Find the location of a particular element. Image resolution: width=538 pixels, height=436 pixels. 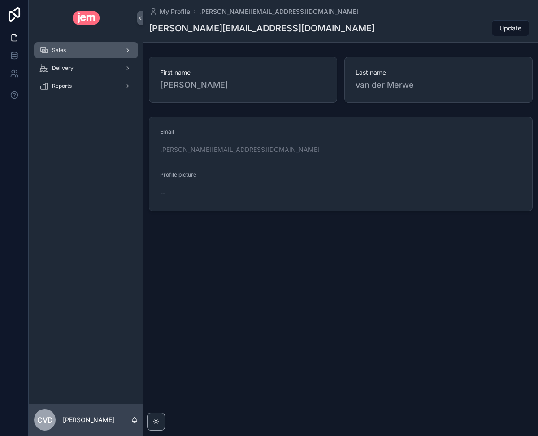

span: Email is located at coordinates (167, 131).